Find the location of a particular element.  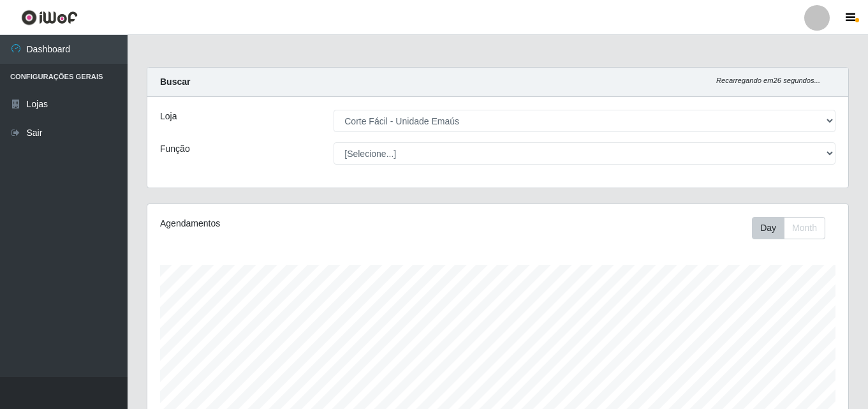

label: Loja is located at coordinates (168, 116).